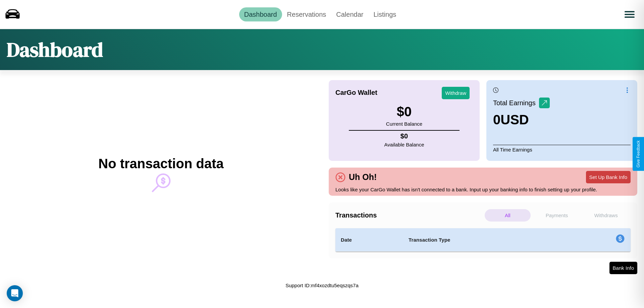  What do you see at coordinates (384, 14) in the screenshot?
I see `a: Listings` at bounding box center [384, 14].